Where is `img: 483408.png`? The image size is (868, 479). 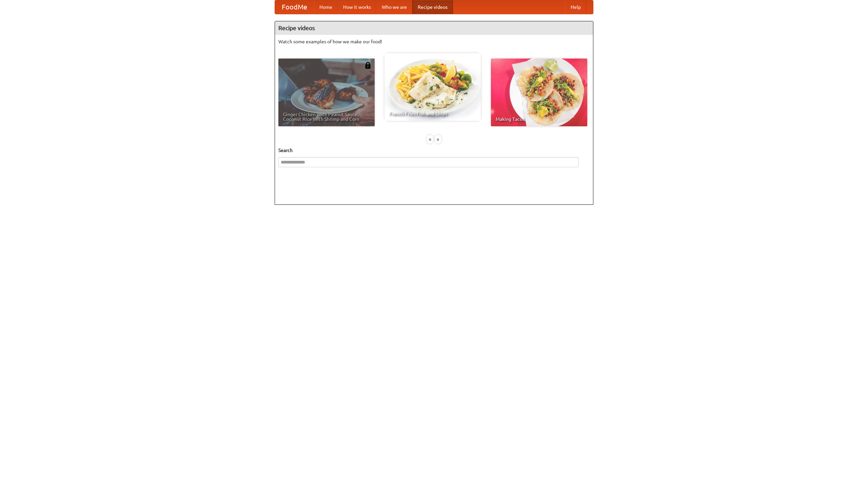 img: 483408.png is located at coordinates (368, 65).